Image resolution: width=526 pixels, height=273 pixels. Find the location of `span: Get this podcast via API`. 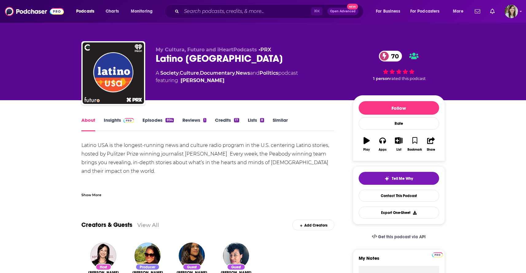

span: Get this podcast via API is located at coordinates (402, 237).